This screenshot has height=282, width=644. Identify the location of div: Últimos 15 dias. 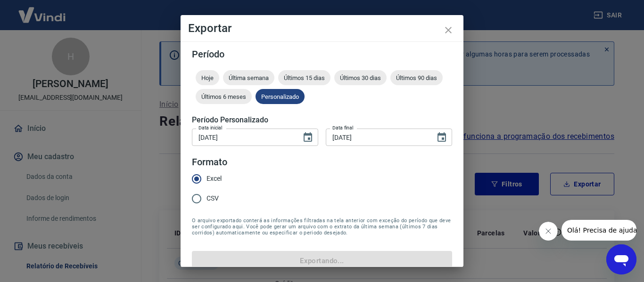
(304, 78).